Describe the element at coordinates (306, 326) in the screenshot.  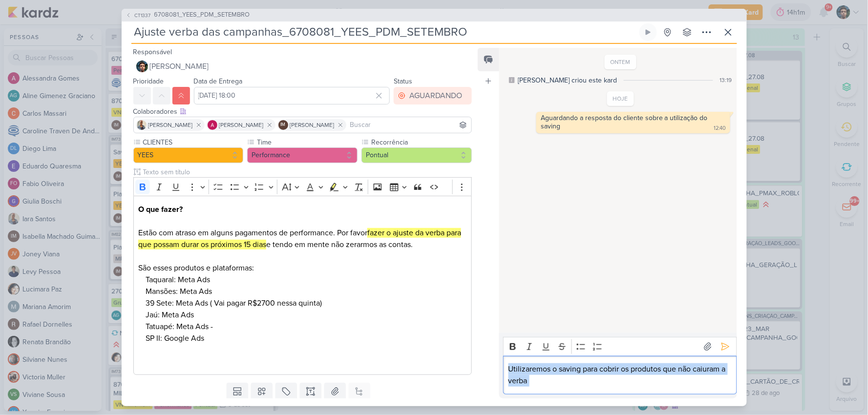
I see `p: Tatuapé: Meta Ads -` at that location.